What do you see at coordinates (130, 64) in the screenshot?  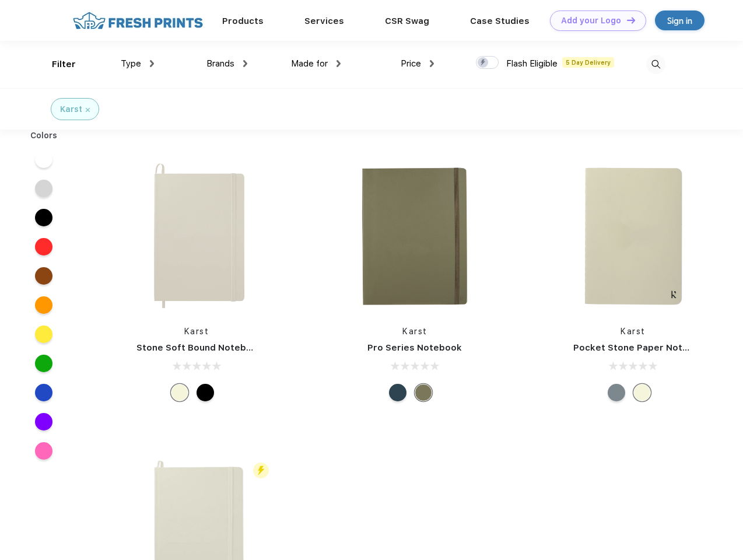 I see `span: Type` at bounding box center [130, 64].